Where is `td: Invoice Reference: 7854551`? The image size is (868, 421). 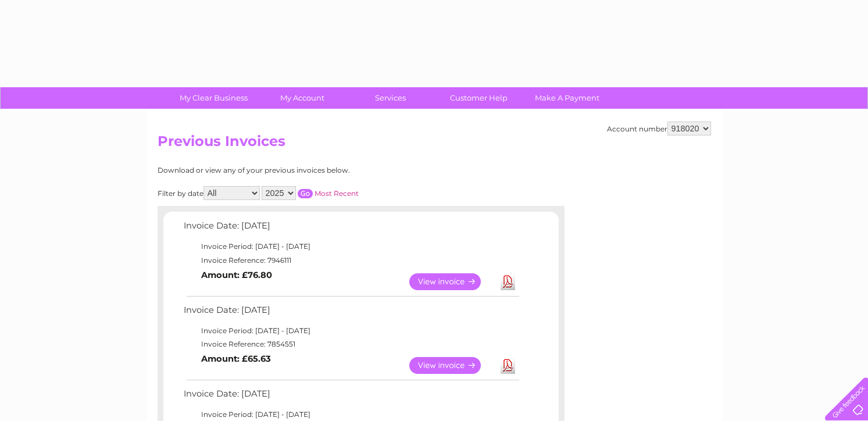 td: Invoice Reference: 7854551 is located at coordinates (351, 345).